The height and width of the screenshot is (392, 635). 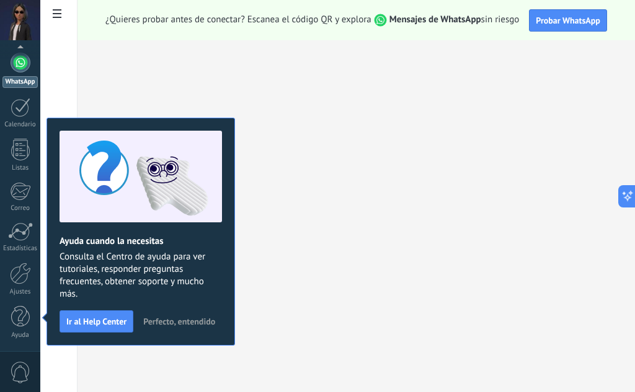 What do you see at coordinates (96, 322) in the screenshot?
I see `button: Ir al Help Center` at bounding box center [96, 322].